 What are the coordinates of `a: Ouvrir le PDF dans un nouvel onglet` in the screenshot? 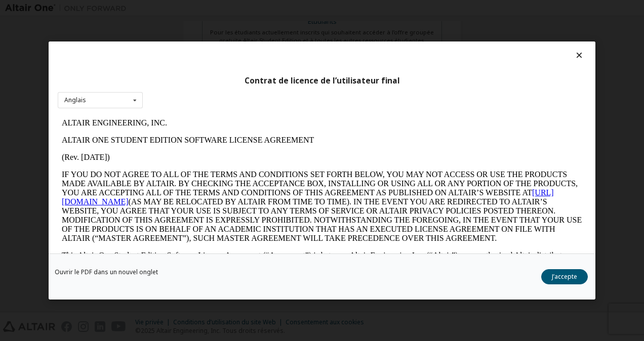 It's located at (106, 272).